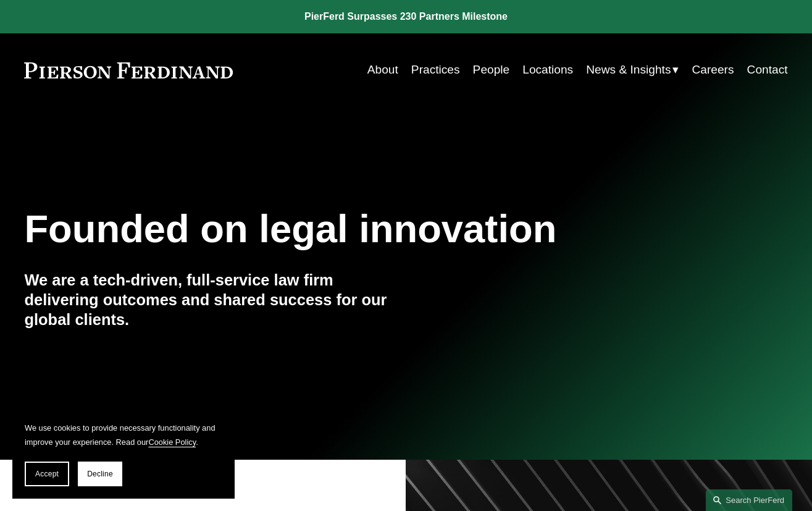 This screenshot has height=511, width=812. I want to click on a: Cookie Policy, so click(172, 441).